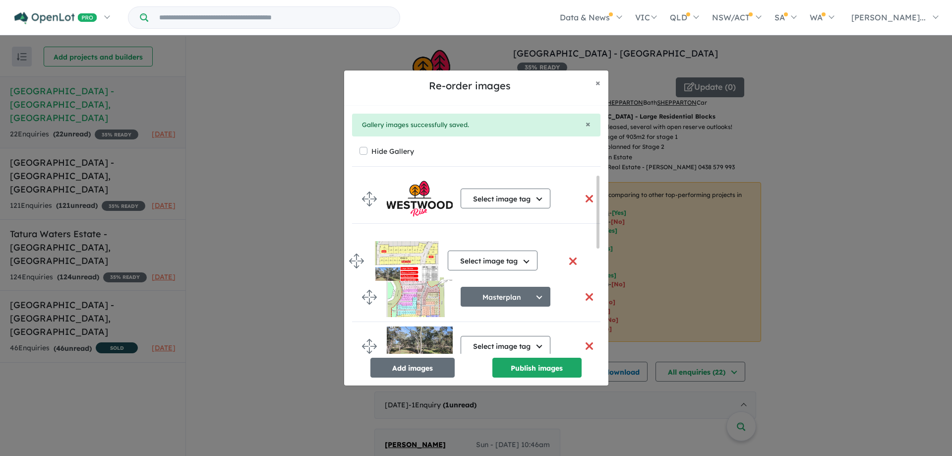  I want to click on label: Hide Gallery, so click(393, 151).